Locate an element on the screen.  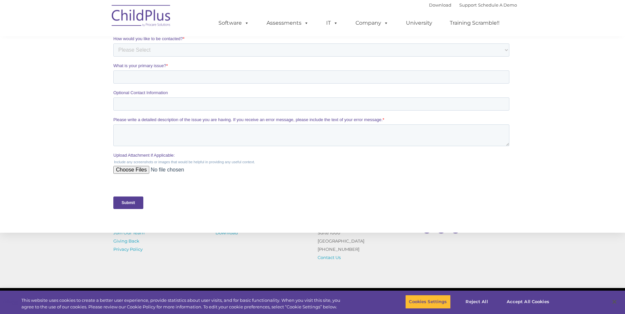
button: Close is located at coordinates (614, 302).